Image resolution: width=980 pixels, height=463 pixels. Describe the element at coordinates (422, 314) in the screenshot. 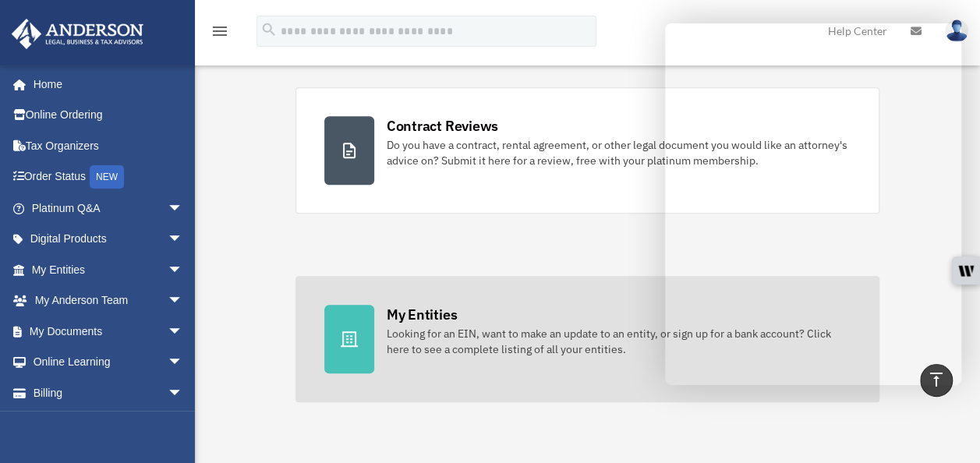

I see `div: My Entities` at that location.